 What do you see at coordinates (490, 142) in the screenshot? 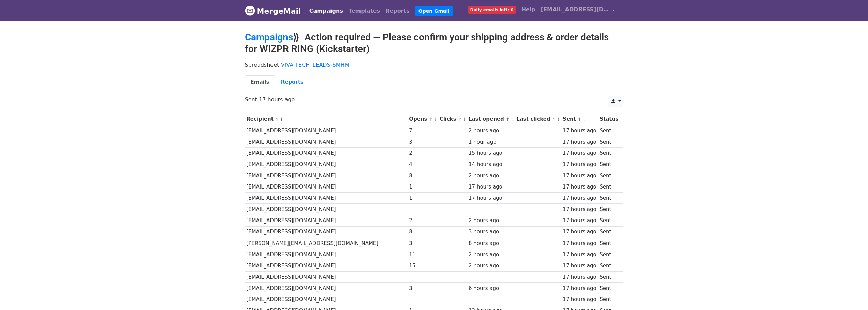
I see `div: 1 hour ago` at bounding box center [490, 142].